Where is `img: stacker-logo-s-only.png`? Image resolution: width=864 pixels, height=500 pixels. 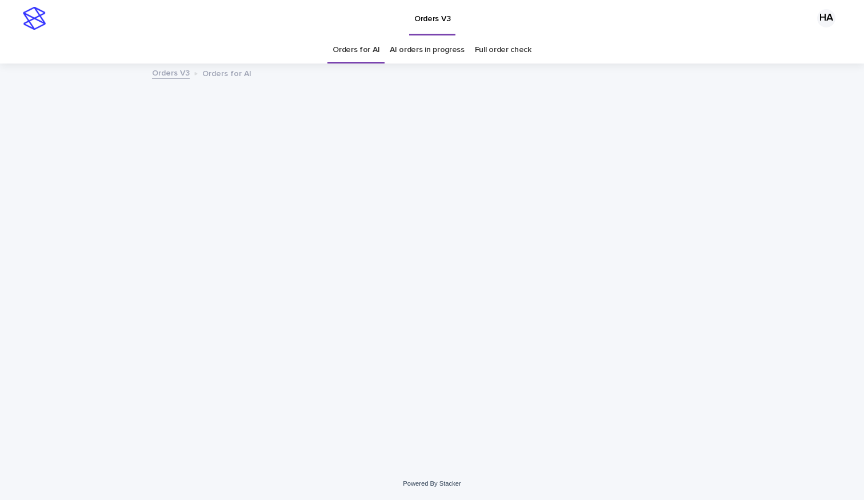 img: stacker-logo-s-only.png is located at coordinates (34, 18).